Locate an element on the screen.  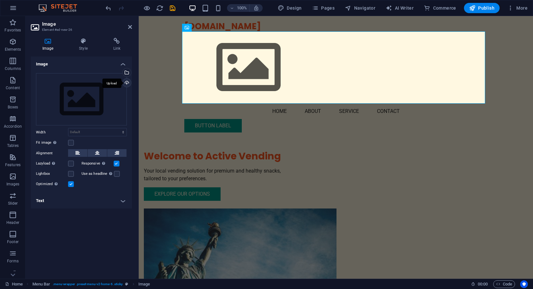
p: Images is located at coordinates (13, 184).